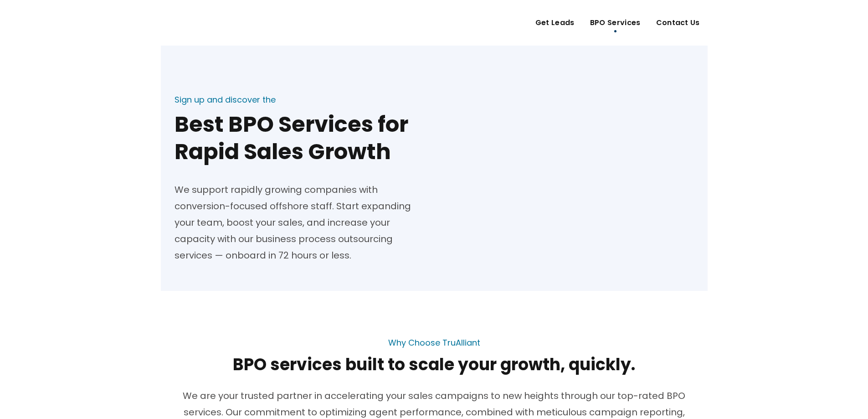 The width and height of the screenshot is (868, 419). What do you see at coordinates (225, 100) in the screenshot?
I see `div: Sign up and discover the` at bounding box center [225, 100].